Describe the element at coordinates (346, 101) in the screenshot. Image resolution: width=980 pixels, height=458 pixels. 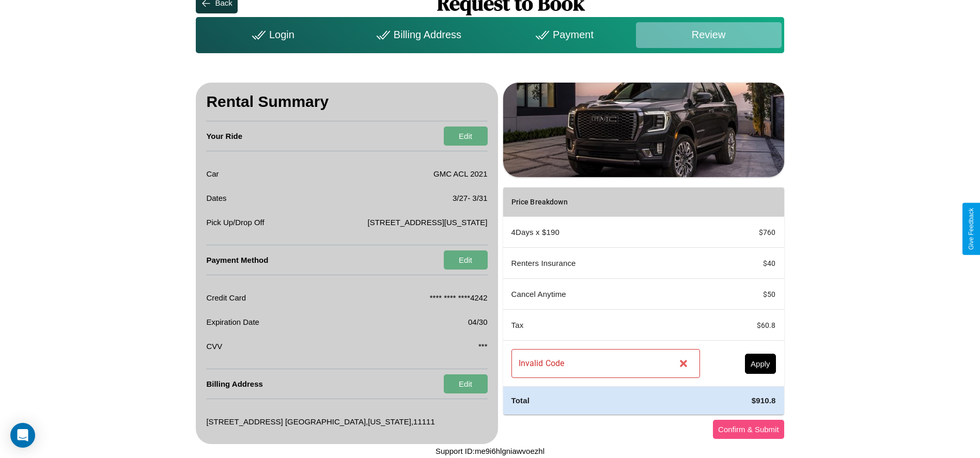
I see `h3: Rental Summary` at that location.